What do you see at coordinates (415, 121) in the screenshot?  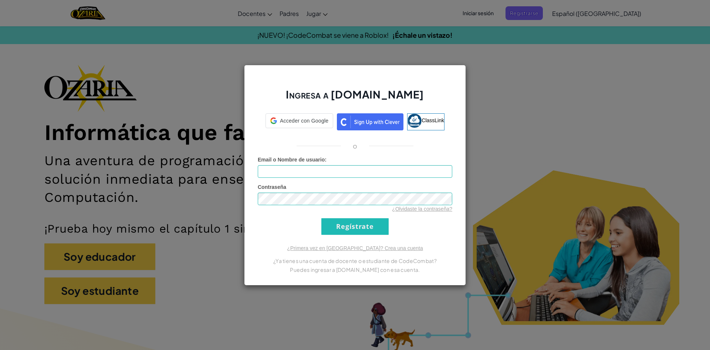 I see `img: classlink-logo-small.png` at bounding box center [415, 121].